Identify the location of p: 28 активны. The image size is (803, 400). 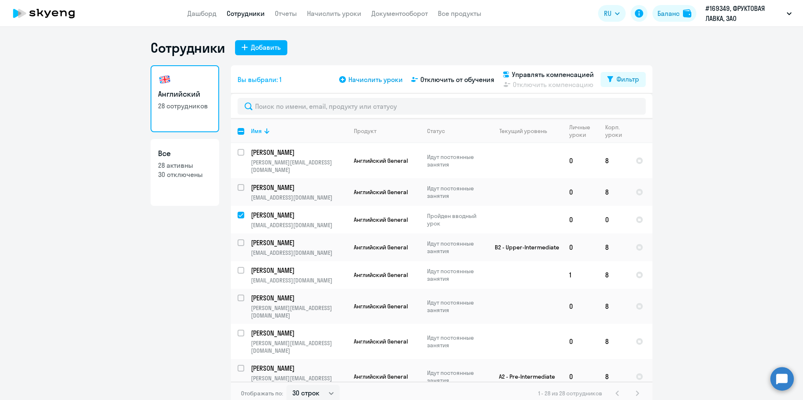
(185, 165).